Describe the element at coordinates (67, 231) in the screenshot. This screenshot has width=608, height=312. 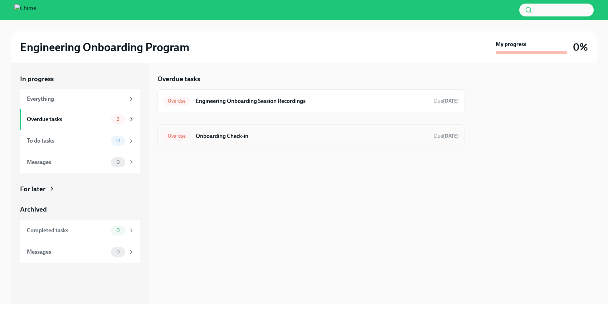
I see `div: Completed tasks` at that location.